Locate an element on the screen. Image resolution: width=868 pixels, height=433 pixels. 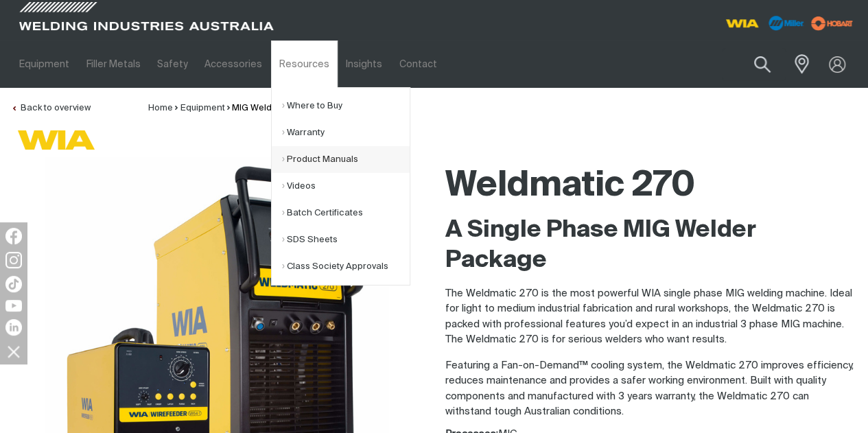
a: Accessories is located at coordinates (233, 64).